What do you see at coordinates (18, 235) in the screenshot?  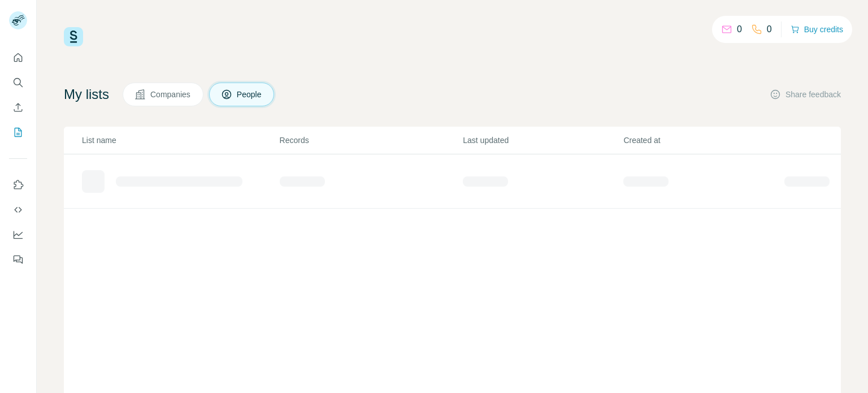 I see `button: Dashboard` at bounding box center [18, 235].